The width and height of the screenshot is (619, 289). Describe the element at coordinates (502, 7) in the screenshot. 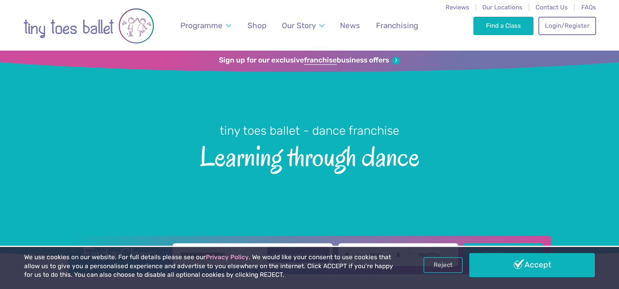

I see `span: Our Locations` at that location.